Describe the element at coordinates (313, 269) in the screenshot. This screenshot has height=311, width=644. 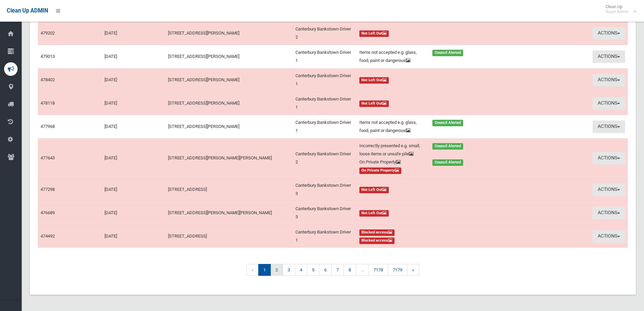
I see `a: 5` at that location.